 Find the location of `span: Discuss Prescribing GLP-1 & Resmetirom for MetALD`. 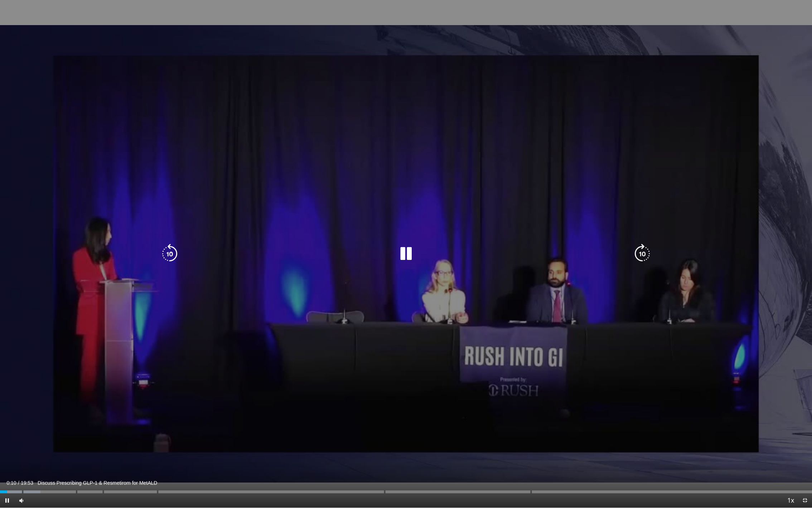

span: Discuss Prescribing GLP-1 & Resmetirom for MetALD is located at coordinates (98, 482).